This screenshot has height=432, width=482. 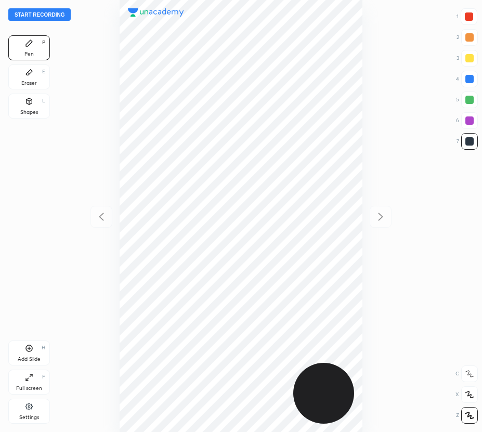 What do you see at coordinates (156, 12) in the screenshot?
I see `img: logo.38c385cc.svg` at bounding box center [156, 12].